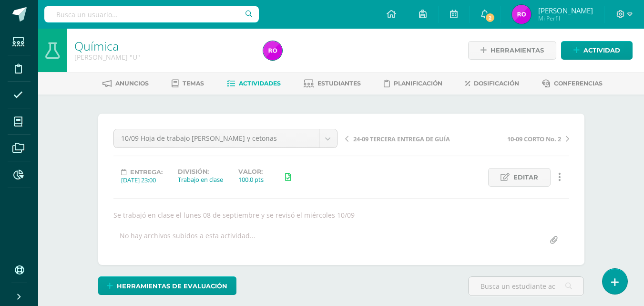  Describe the element at coordinates (496, 83) in the screenshot. I see `span: Dosificación` at that location.